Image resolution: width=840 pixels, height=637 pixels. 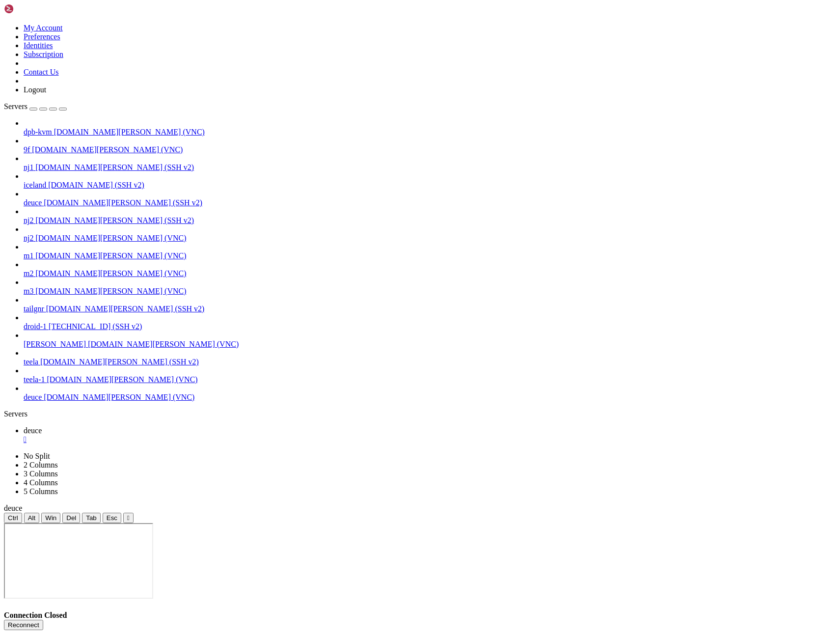 What do you see at coordinates (35, 326) in the screenshot?
I see `span: droid-1` at bounding box center [35, 326].